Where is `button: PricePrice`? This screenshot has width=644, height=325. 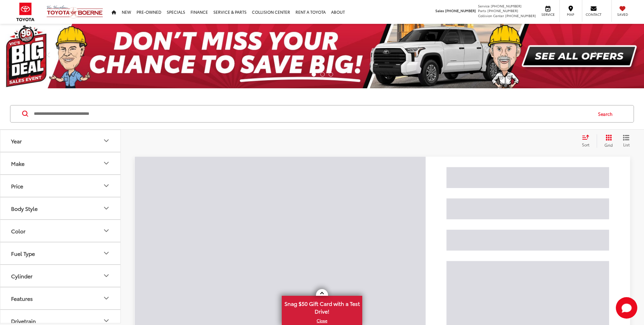
button: PricePrice is located at coordinates (61, 186).